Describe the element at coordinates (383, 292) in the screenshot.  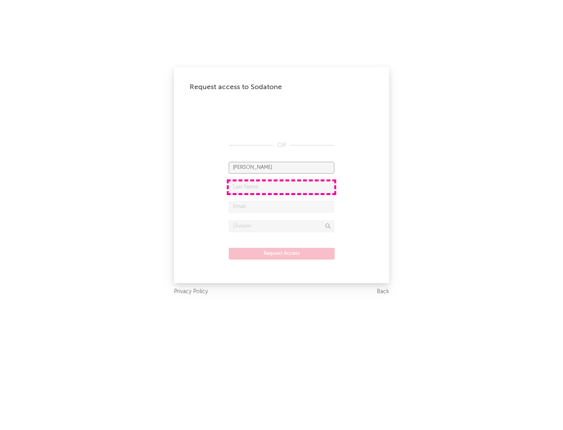
I see `a: Back` at that location.